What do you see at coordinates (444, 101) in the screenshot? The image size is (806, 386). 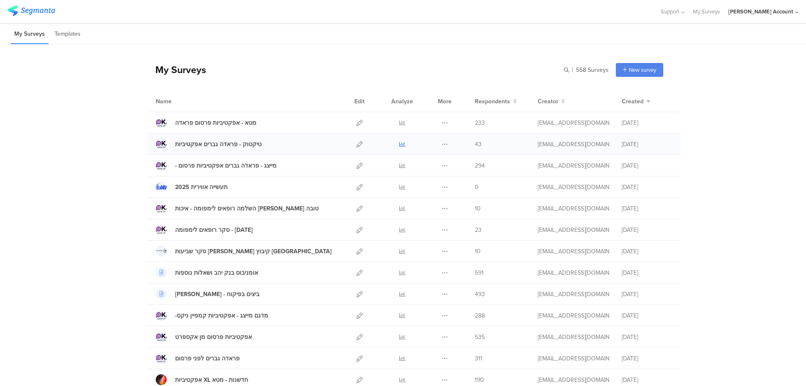 I see `div: More` at bounding box center [444, 101].